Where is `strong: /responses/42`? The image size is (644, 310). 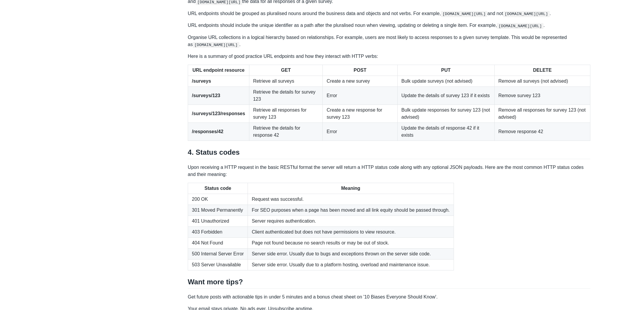 strong: /responses/42 is located at coordinates (208, 131).